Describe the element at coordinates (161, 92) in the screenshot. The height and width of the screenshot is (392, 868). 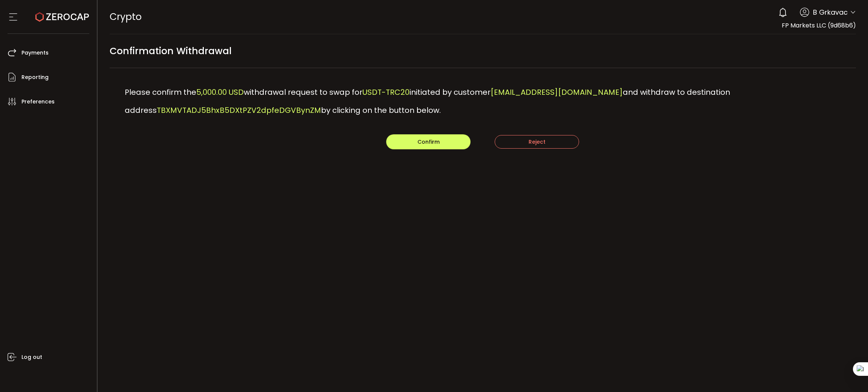
I see `span: Please confirm the` at that location.